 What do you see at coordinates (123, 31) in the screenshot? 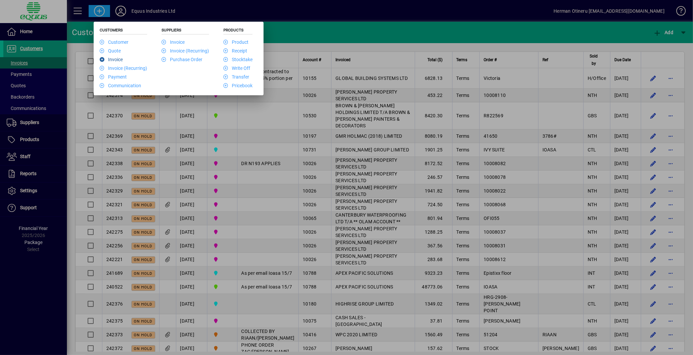
I see `h5: Customers` at bounding box center [123, 31].